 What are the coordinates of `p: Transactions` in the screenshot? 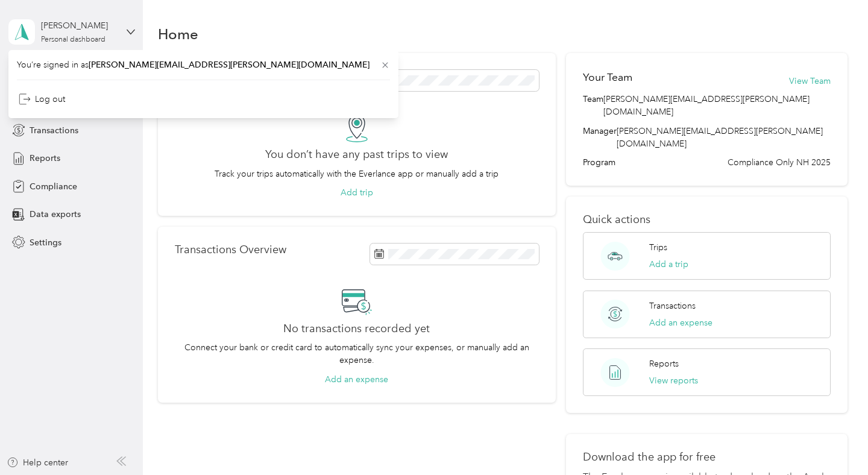 It's located at (672, 306).